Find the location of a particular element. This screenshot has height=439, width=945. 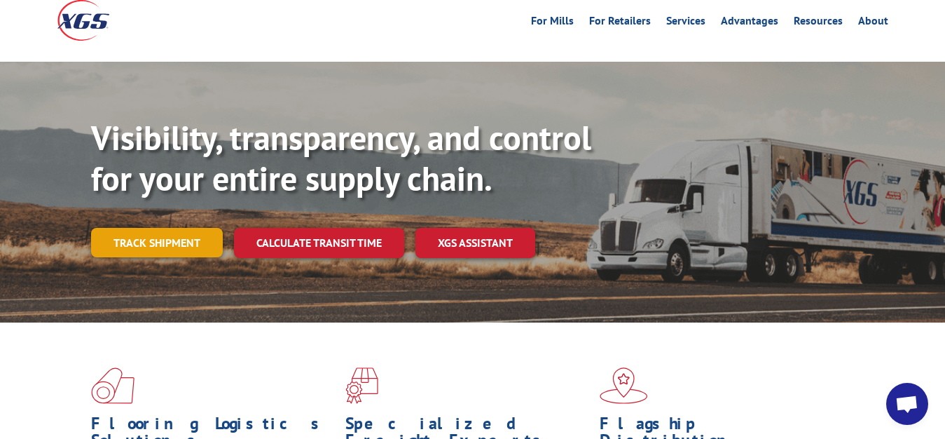

a: Resources is located at coordinates (818, 23).